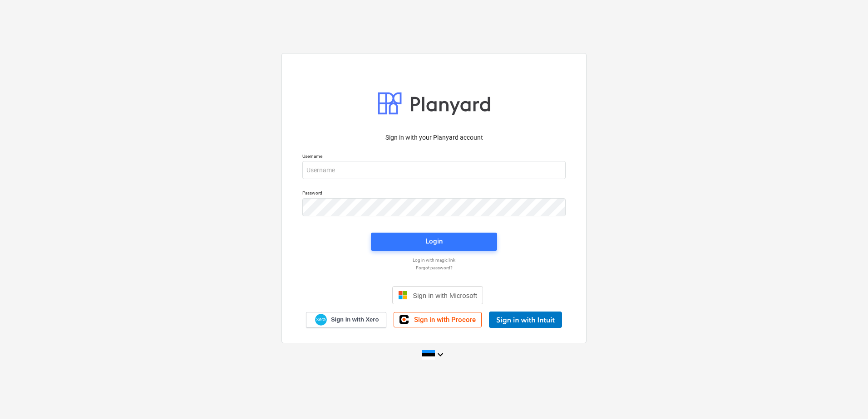 The image size is (868, 419). Describe the element at coordinates (355, 320) in the screenshot. I see `span: Sign in with Xero` at that location.